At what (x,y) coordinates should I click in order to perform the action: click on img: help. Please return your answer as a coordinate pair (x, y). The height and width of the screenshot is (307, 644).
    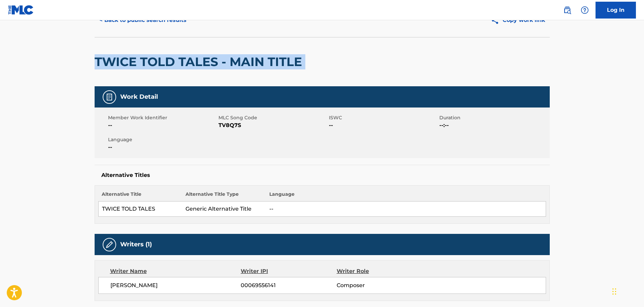
    Looking at the image, I should click on (585, 10).